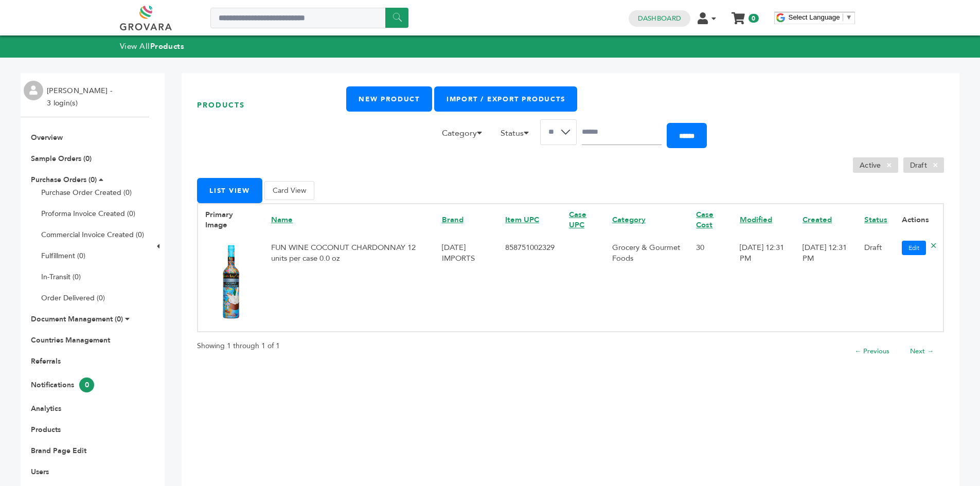 The image size is (980, 486). I want to click on a: Category, so click(628, 220).